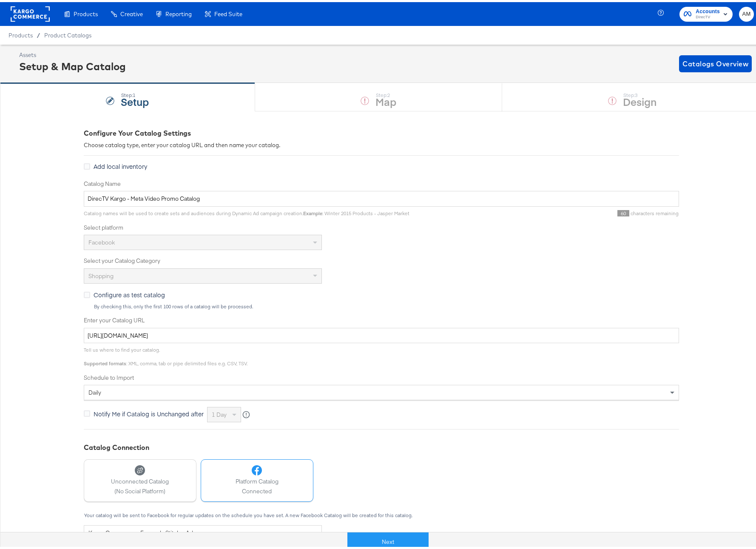 This screenshot has height=549, width=756. What do you see at coordinates (381, 333) in the screenshot?
I see `input: Enter Catalog URL, e.g. http://www.example.com/products.xml` at bounding box center [381, 333].